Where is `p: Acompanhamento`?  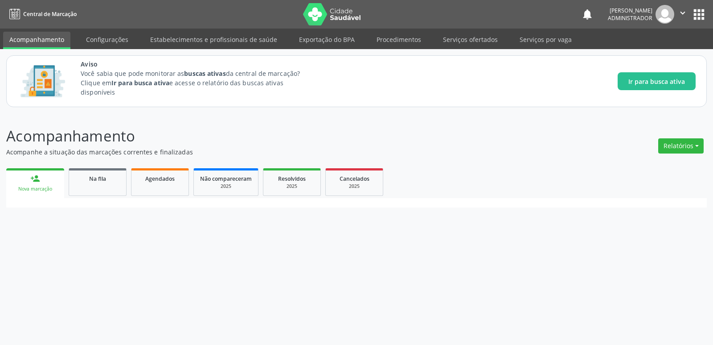
p: Acompanhamento is located at coordinates (251, 136).